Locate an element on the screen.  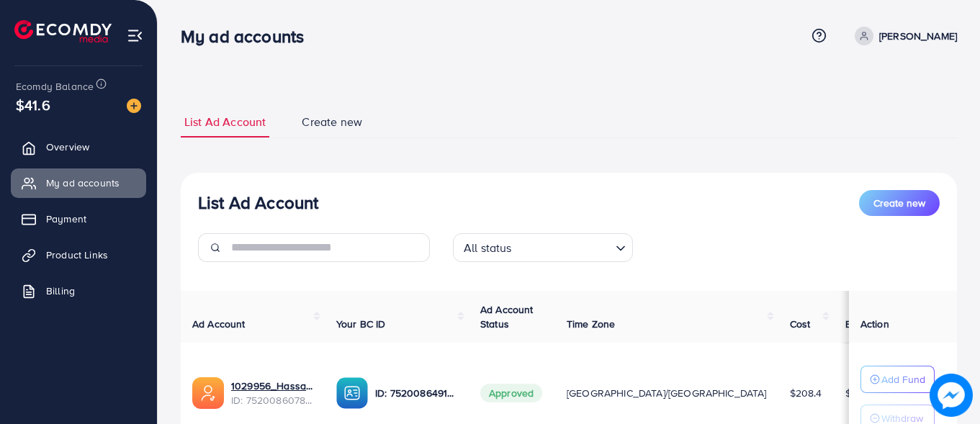
a: Overview is located at coordinates (78, 147).